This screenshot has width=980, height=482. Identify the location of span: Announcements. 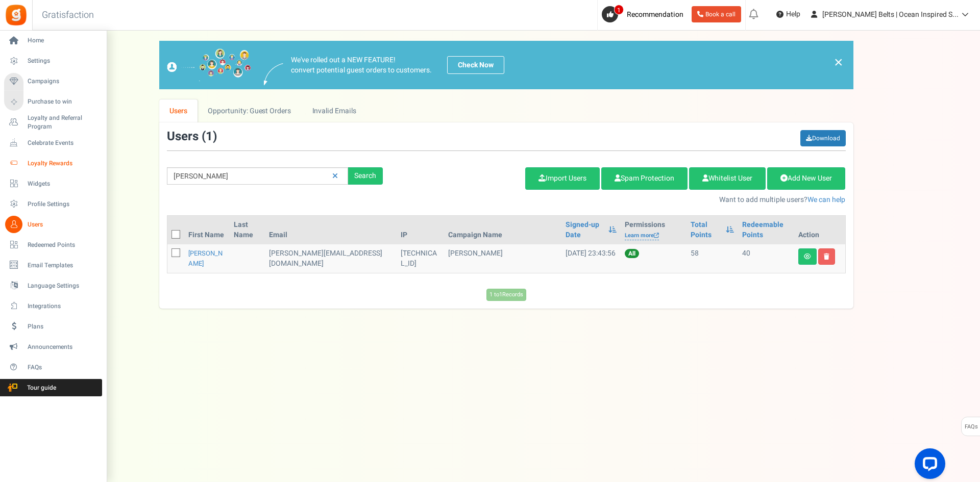
(63, 347).